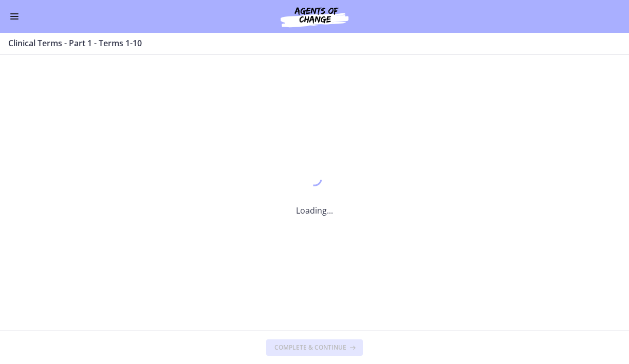 The width and height of the screenshot is (629, 364). What do you see at coordinates (314, 348) in the screenshot?
I see `button: Complete & continue` at bounding box center [314, 348].